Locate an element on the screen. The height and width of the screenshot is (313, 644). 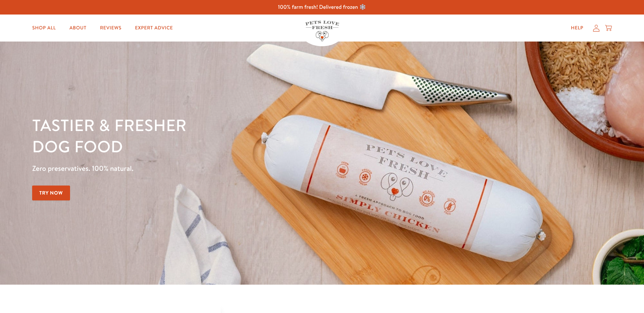
img: Pets Love Fresh is located at coordinates (322, 31).